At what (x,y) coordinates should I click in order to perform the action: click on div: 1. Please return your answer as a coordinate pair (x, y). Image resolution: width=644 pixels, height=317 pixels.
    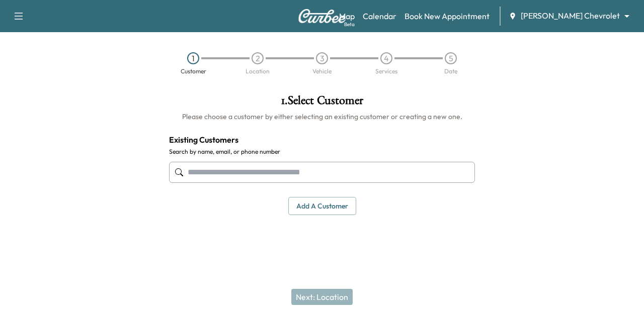
    Looking at the image, I should click on (193, 59).